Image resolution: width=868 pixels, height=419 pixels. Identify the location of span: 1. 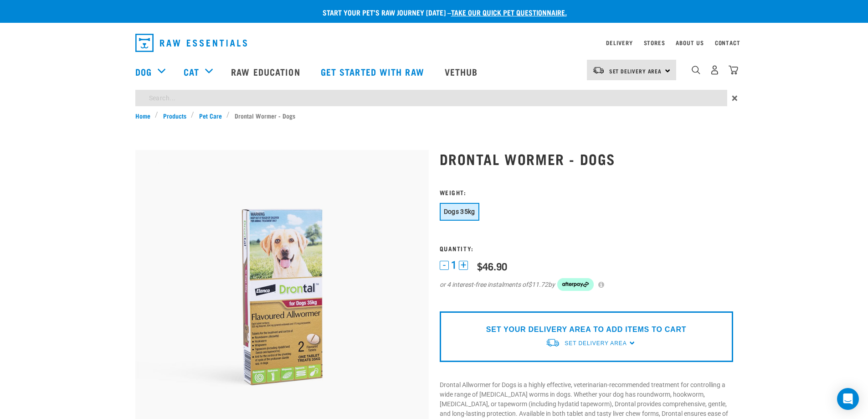
(454, 265).